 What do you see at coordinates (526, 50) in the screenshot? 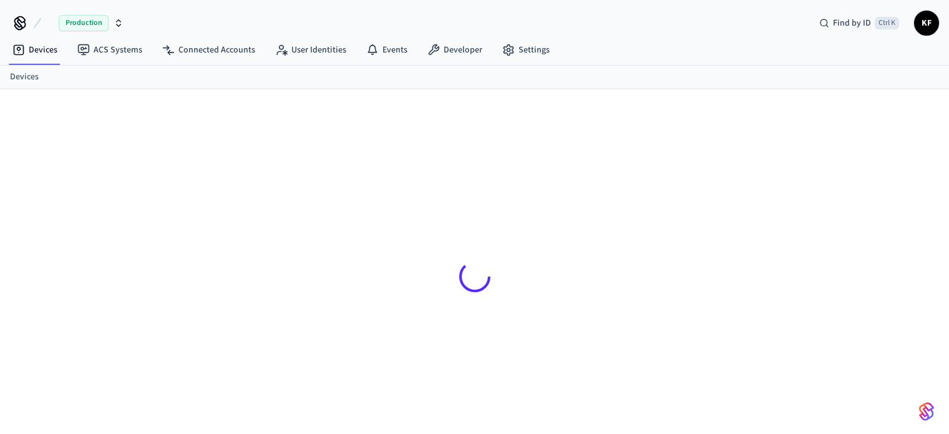
I see `a: Settings` at bounding box center [526, 50].